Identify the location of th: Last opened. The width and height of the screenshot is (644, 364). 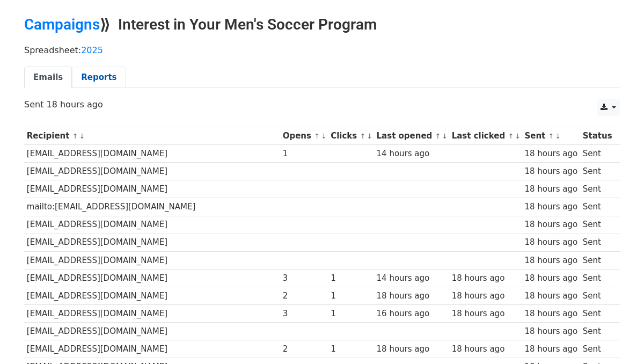
(412, 136).